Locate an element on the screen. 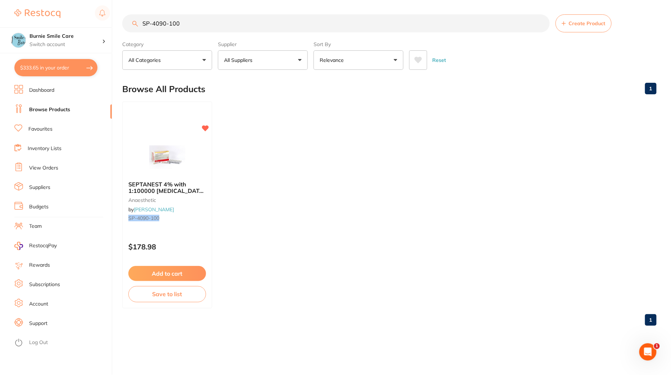 This screenshot has width=671, height=375. a: RestocqPay is located at coordinates (36, 246).